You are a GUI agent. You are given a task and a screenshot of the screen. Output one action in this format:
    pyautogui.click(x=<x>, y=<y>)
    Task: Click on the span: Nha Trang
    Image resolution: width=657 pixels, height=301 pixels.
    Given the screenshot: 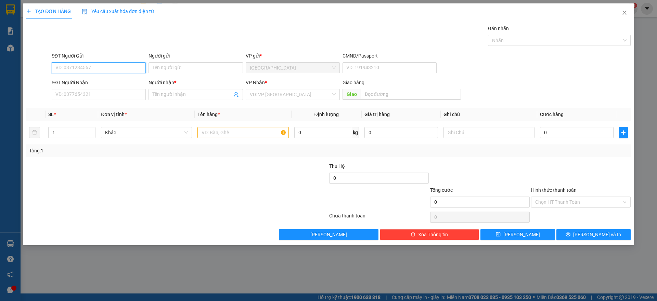 What is the action you would take?
    pyautogui.click(x=292, y=68)
    